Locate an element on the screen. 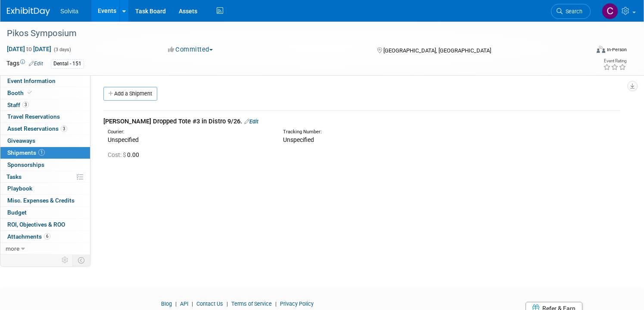  div: Unspecified is located at coordinates (189, 139).